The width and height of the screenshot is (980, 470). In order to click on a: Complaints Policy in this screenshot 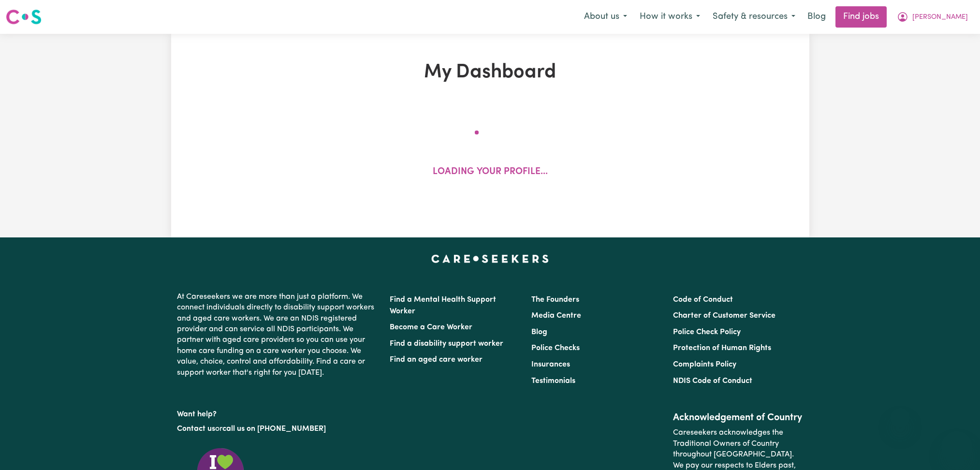, I will do `click(704, 365)`.